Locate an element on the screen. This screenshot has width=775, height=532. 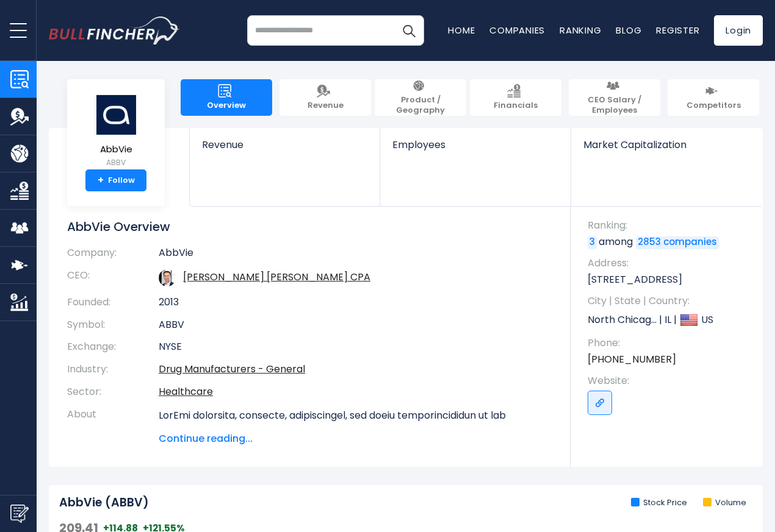
a: 3 is located at coordinates (592, 242).